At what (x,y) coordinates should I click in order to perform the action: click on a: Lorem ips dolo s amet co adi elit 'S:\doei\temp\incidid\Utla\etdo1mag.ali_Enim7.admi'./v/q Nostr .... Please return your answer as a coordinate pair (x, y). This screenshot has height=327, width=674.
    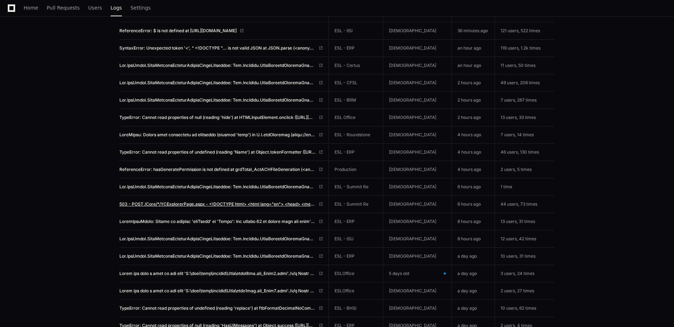
    Looking at the image, I should click on (221, 291).